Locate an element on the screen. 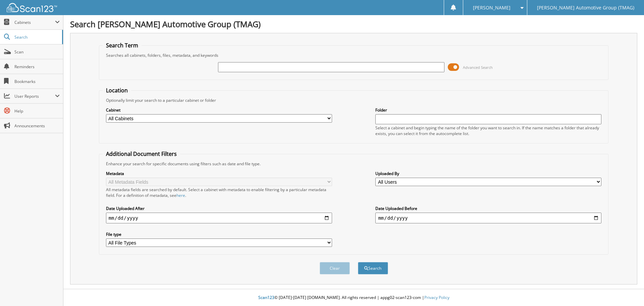 This screenshot has height=306, width=644. div: Select a cabinet and begin typing the name of the folder you want to search in. If the name match... is located at coordinates (488, 131).